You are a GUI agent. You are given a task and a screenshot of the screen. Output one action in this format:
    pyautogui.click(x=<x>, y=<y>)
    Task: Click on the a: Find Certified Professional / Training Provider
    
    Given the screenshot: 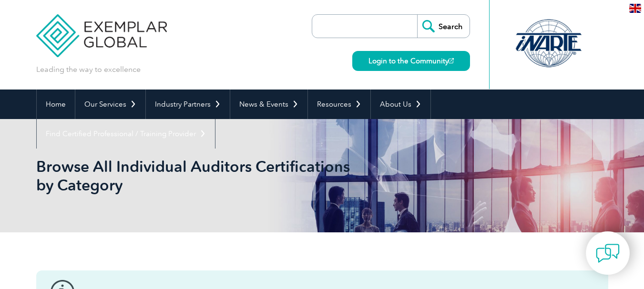 What is the action you would take?
    pyautogui.click(x=126, y=134)
    